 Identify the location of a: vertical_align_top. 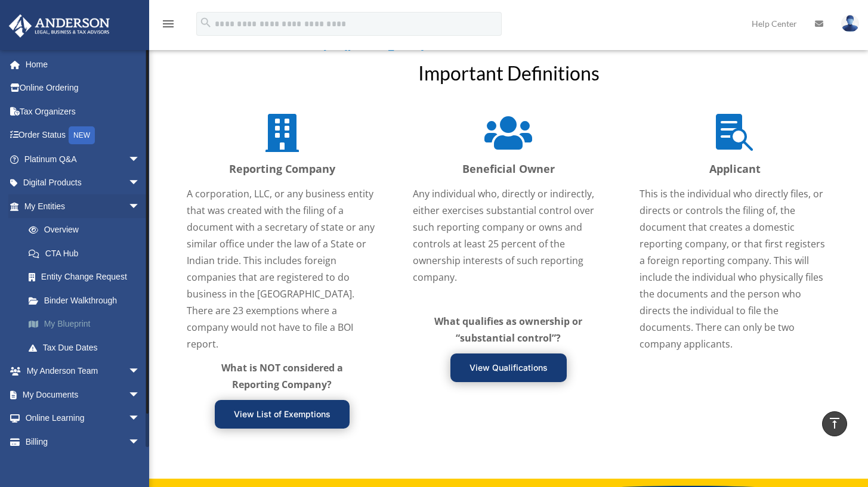
(835, 424).